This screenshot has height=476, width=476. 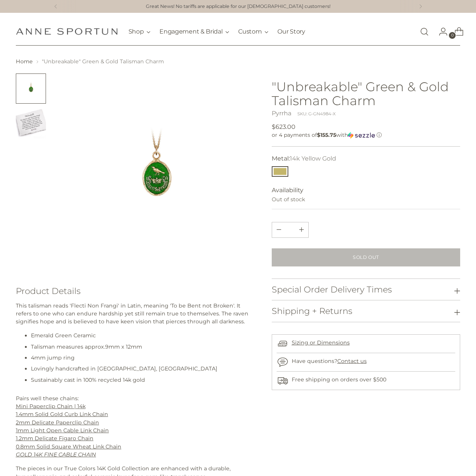 What do you see at coordinates (303, 159) in the screenshot?
I see `label: Metal:` at bounding box center [303, 159].